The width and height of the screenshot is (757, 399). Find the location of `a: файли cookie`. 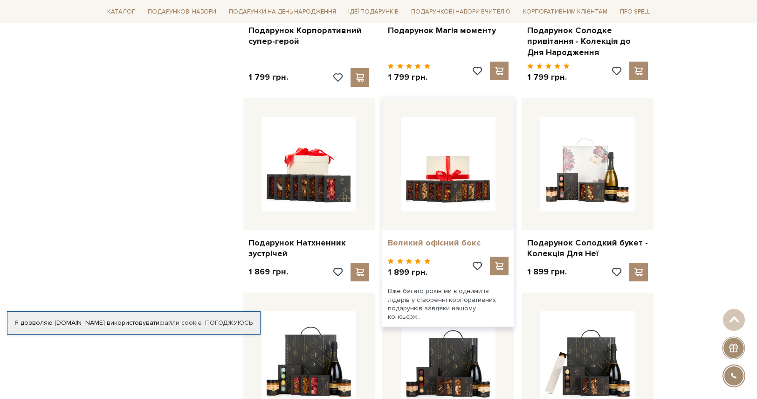

a: файли cookie is located at coordinates (180, 322).